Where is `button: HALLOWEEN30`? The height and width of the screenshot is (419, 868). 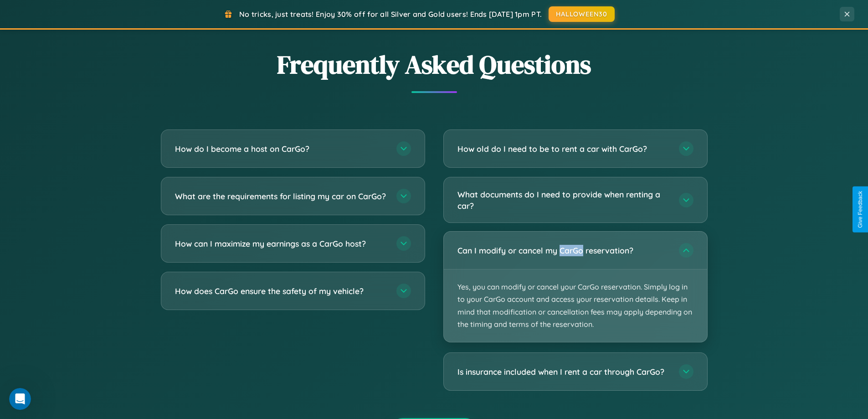 button: HALLOWEEN30 is located at coordinates (582, 14).